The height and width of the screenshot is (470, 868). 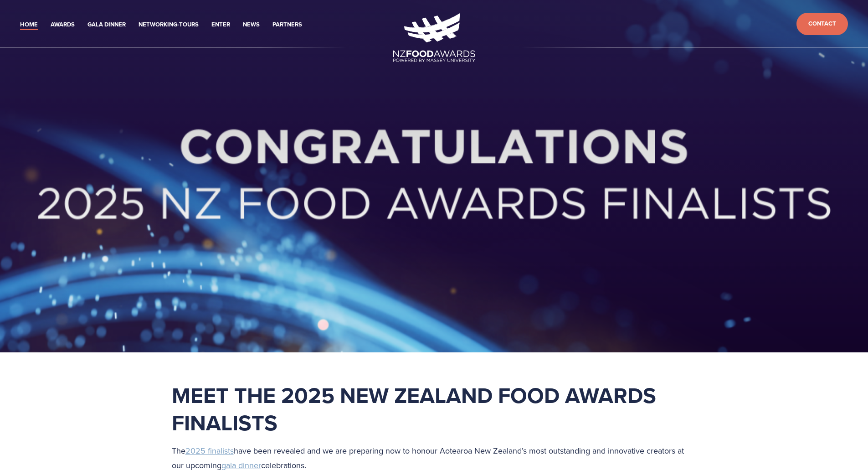 I want to click on a: Contact, so click(x=822, y=23).